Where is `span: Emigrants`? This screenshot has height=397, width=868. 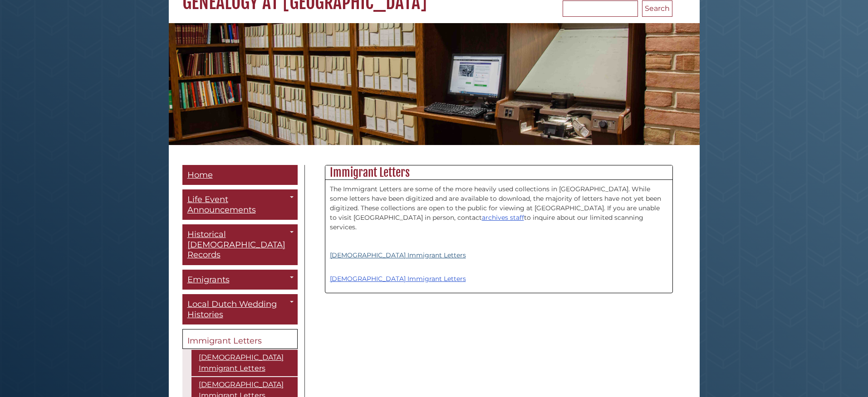 span: Emigrants is located at coordinates (208, 279).